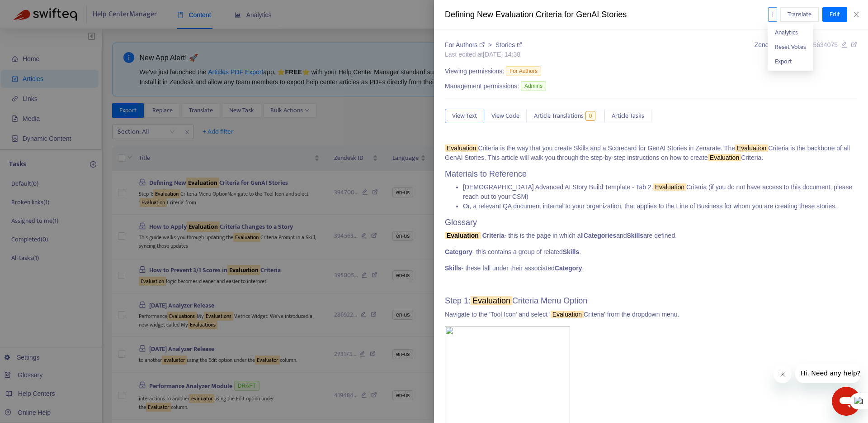 The width and height of the screenshot is (868, 423). I want to click on span: Article Tasks, so click(628, 116).